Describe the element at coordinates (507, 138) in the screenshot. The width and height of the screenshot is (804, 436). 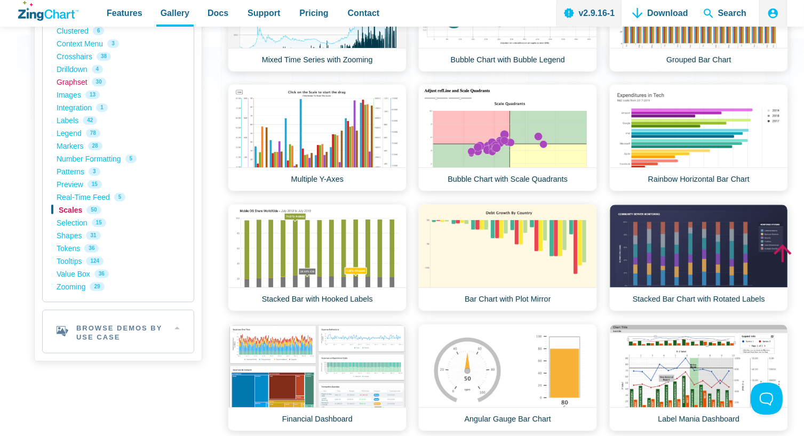
I see `a: Bubble Chart with Scale Quadrants` at that location.